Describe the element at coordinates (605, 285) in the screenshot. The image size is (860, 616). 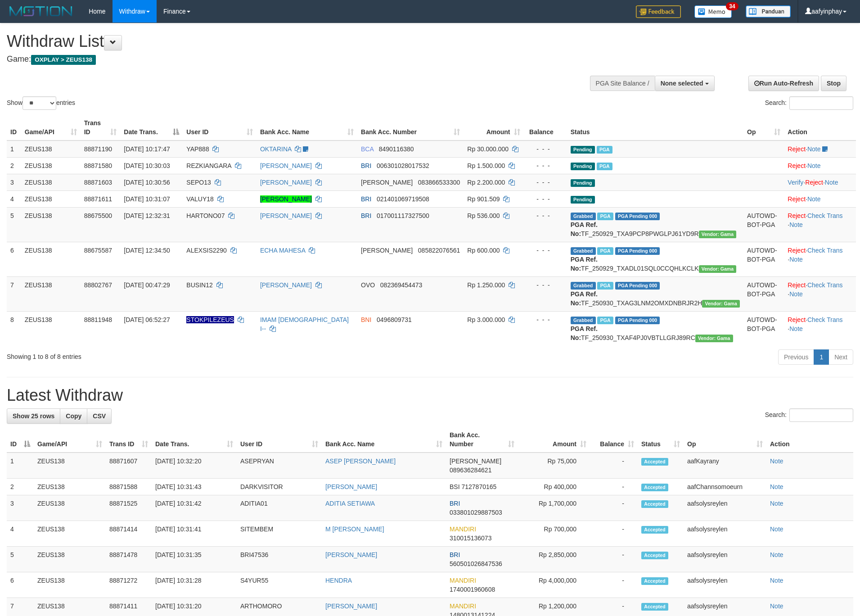
I see `span: Marked by aafsreyleap` at that location.